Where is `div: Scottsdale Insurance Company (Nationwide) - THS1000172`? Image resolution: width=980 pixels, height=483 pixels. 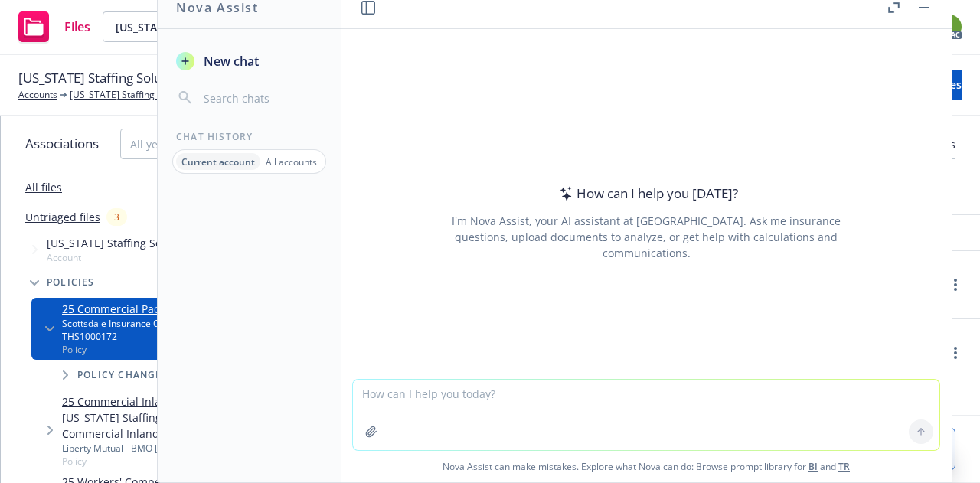
div: Scottsdale Insurance Company (Nationwide) - THS1000172 is located at coordinates (171, 330).